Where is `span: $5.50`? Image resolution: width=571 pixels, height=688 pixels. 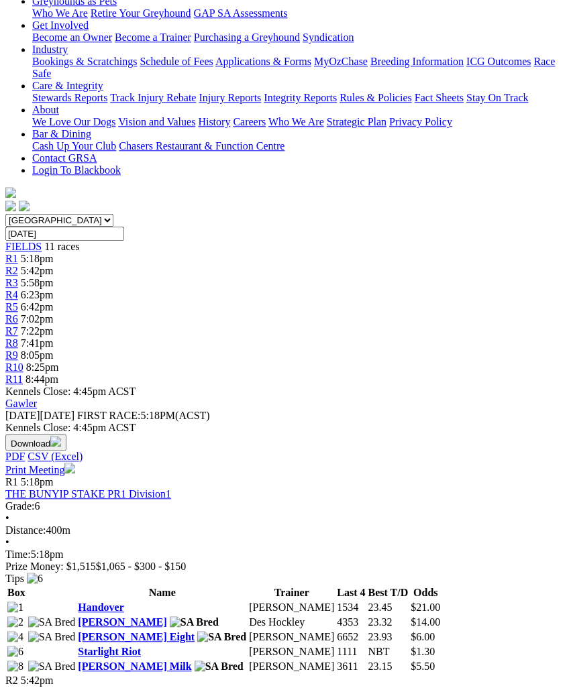
span: $5.50 is located at coordinates (423, 666).